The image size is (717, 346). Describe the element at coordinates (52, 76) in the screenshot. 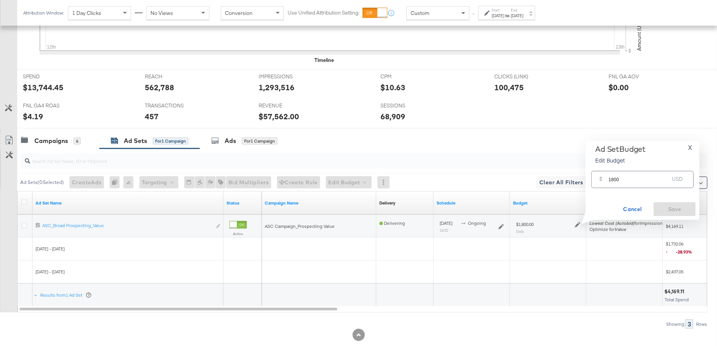

I see `span: SPEND` at that location.